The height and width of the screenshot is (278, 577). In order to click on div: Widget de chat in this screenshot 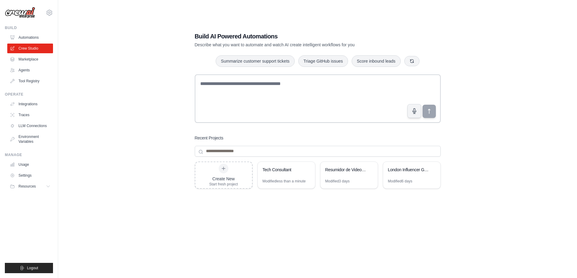, I will do `click(562, 264)`.